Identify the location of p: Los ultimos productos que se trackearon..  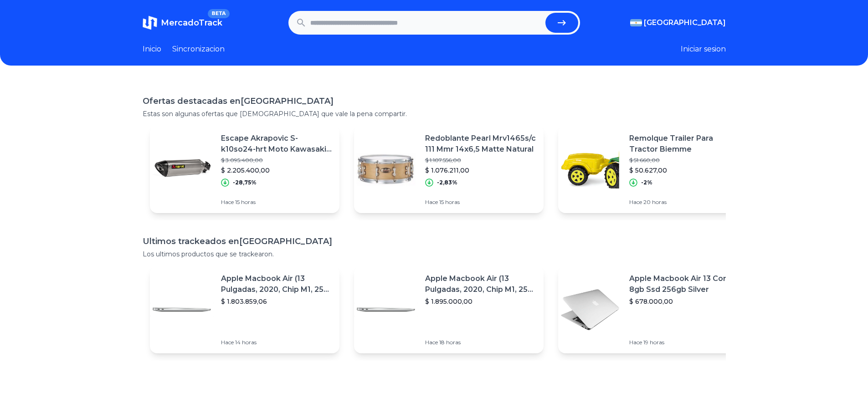
(434, 254).